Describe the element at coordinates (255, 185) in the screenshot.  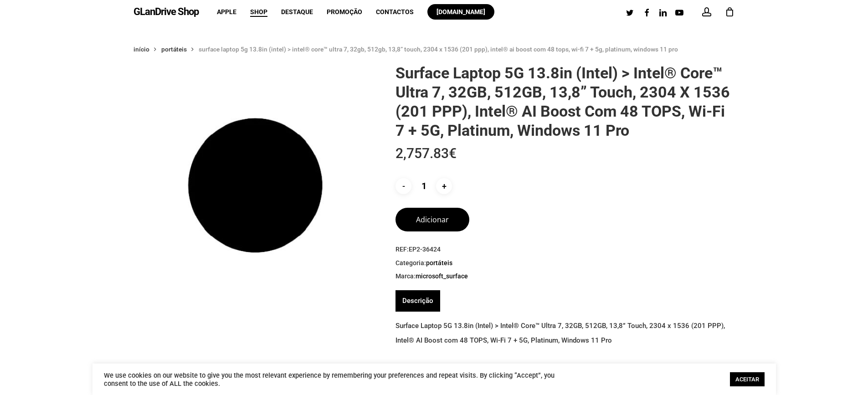
I see `img: Placeholder` at that location.